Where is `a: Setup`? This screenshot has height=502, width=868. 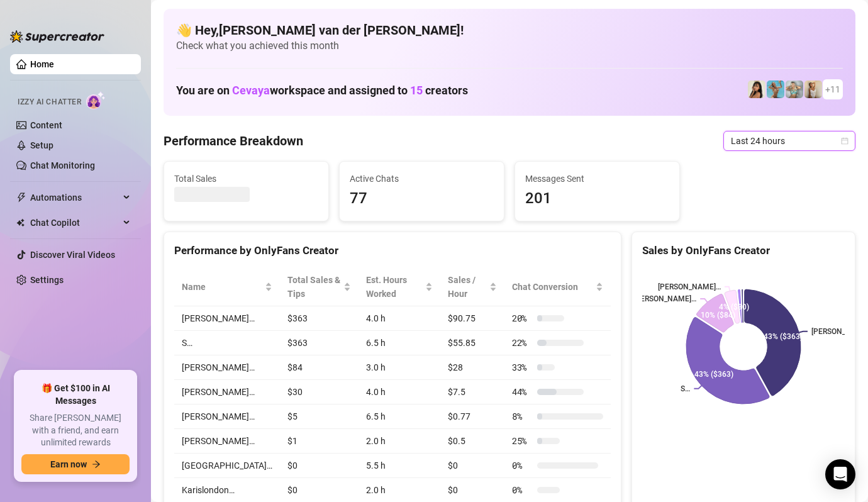 a: Setup is located at coordinates (41, 145).